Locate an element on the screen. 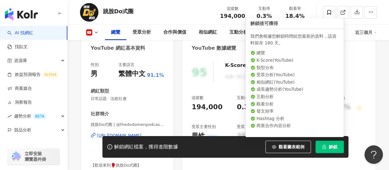 This screenshot has width=389, height=170. img: KOL Avatar is located at coordinates (89, 12).